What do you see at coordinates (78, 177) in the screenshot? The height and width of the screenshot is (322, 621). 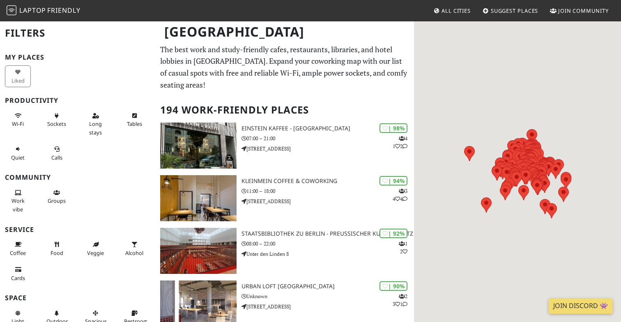 I see `h3: Community` at bounding box center [78, 177].